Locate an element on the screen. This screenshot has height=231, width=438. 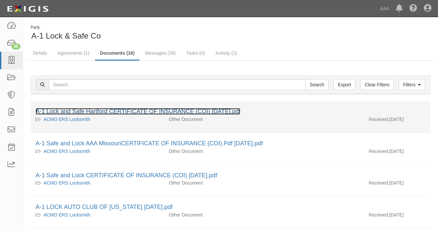
a: Export is located at coordinates (345, 85).